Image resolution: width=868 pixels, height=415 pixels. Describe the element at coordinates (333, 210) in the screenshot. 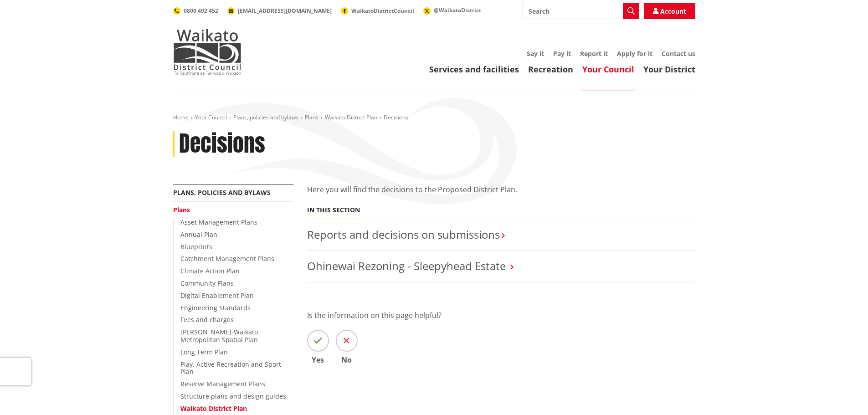

I see `h5: In this section` at that location.